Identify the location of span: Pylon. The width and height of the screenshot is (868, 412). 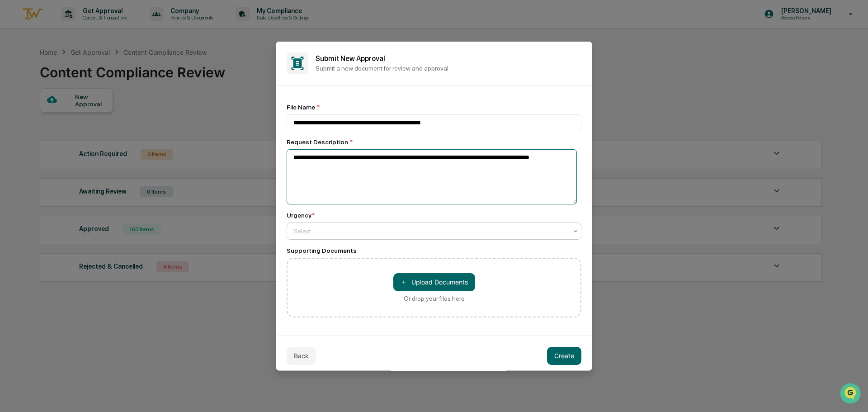
(99, 156).